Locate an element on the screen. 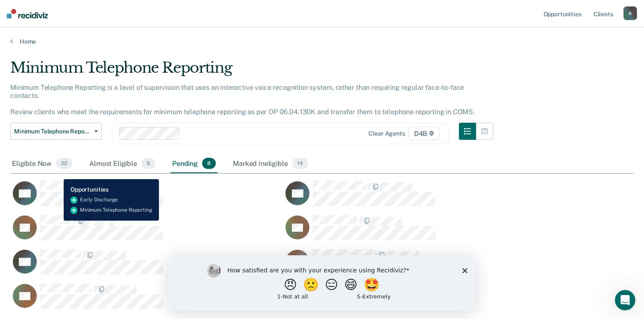 The width and height of the screenshot is (644, 319). button: Minimum Telephone Reporting is located at coordinates (56, 132).